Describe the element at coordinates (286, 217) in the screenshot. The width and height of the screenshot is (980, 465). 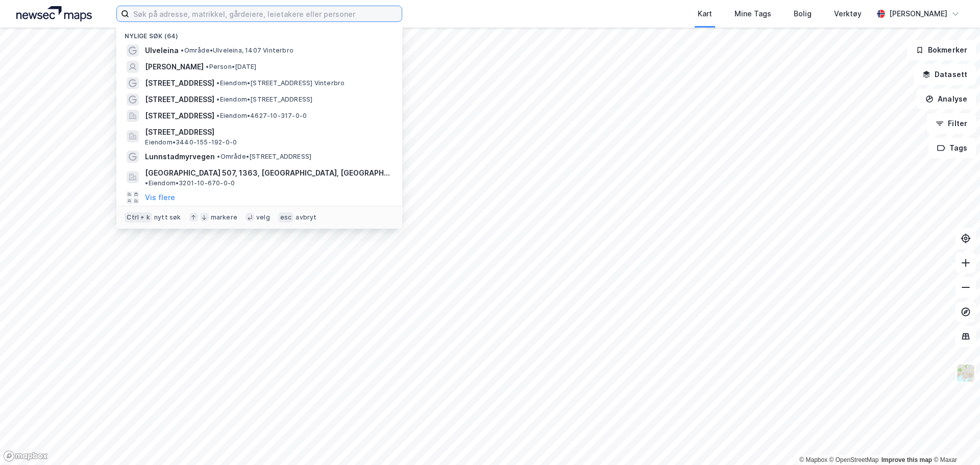
I see `div: esc` at that location.